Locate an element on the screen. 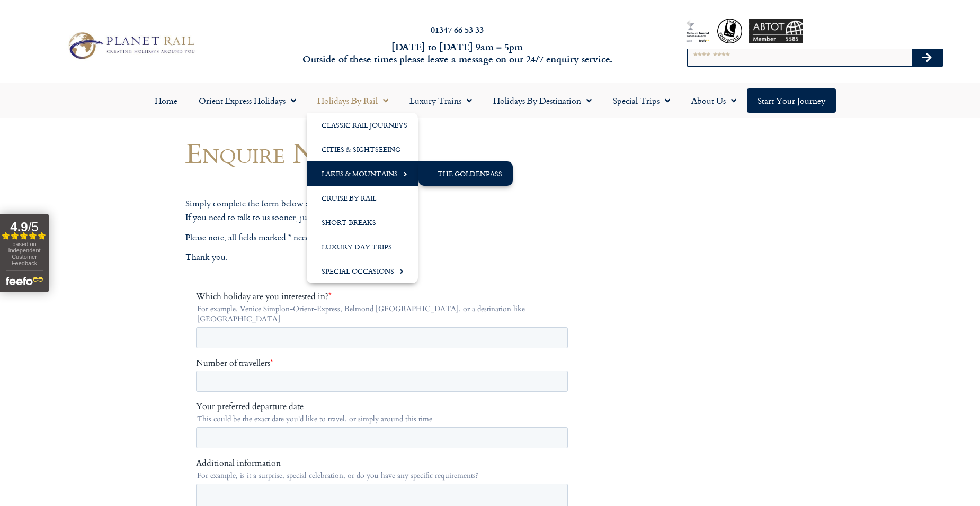 Image resolution: width=980 pixels, height=506 pixels. a: Luxury Trains is located at coordinates (441, 100).